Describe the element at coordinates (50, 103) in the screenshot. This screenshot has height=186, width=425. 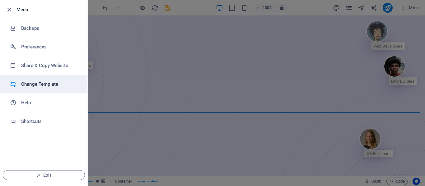
I see `h6: Help` at that location.